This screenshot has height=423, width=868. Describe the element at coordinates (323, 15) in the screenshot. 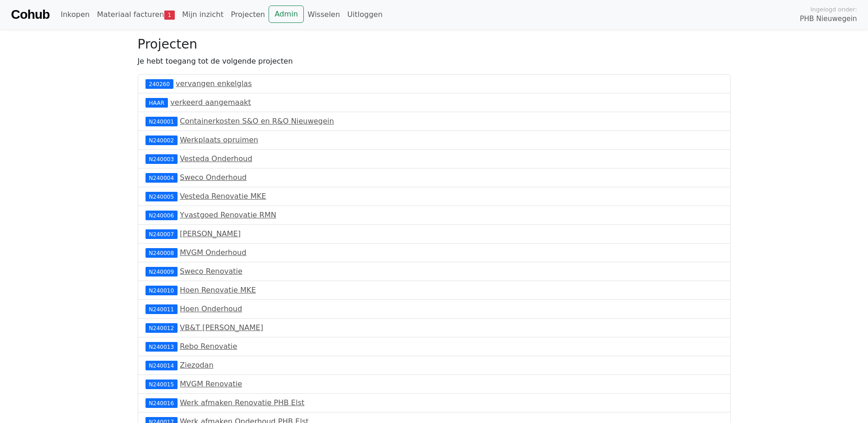

I see `a: Wisselen` at that location.